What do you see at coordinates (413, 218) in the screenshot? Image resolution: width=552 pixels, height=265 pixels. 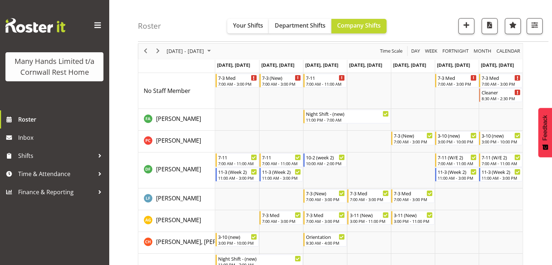 I see `div: Galvez, Angeline"s event - 3-11 (New) Begin From Friday, August 29, 2025 at 3:00:00 PM GMT+12:00 ...` at bounding box center [413, 218].